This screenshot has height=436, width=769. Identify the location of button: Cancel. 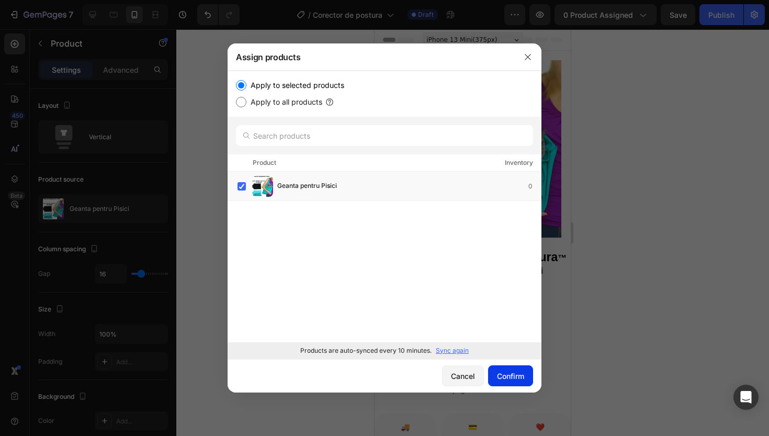
(463, 375).